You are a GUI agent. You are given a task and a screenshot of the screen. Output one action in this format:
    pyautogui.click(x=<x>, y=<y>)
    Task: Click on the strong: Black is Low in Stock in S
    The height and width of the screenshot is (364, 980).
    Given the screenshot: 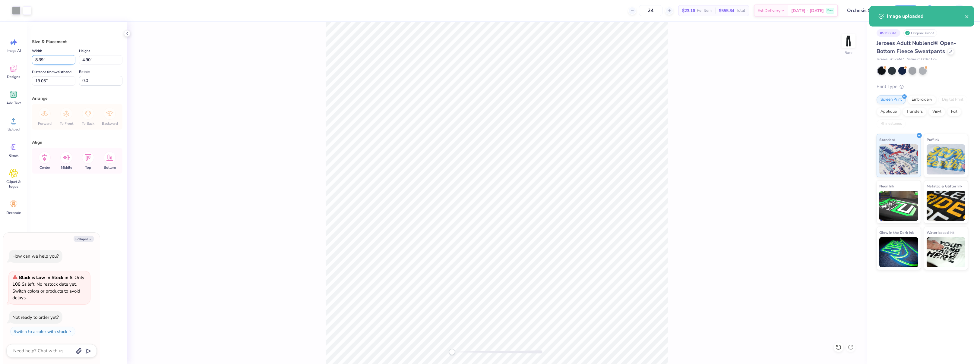 What is the action you would take?
    pyautogui.click(x=46, y=277)
    